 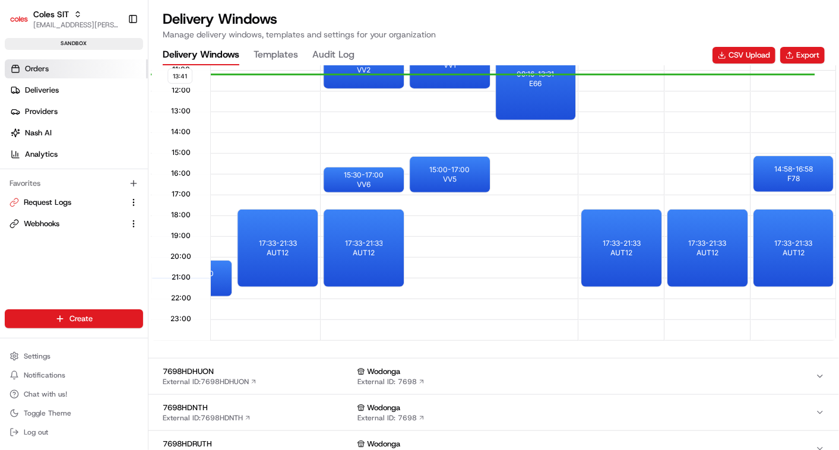 What do you see at coordinates (181, 194) in the screenshot?
I see `span: 17:00` at bounding box center [181, 194].